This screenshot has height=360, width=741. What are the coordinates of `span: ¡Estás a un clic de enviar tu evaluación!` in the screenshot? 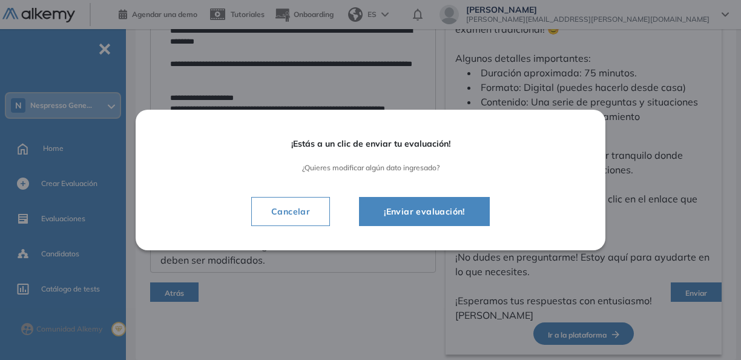 It's located at (370, 143).